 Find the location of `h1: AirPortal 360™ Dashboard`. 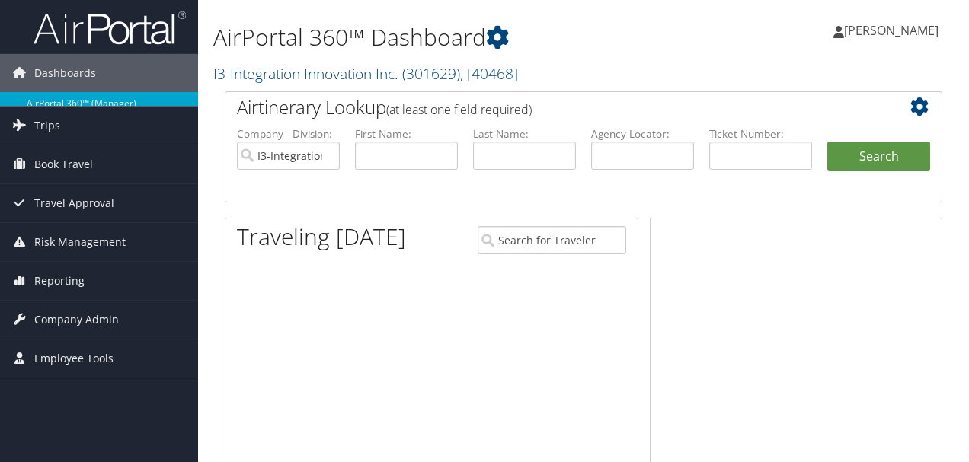

h1: AirPortal 360™ Dashboard is located at coordinates (460, 37).